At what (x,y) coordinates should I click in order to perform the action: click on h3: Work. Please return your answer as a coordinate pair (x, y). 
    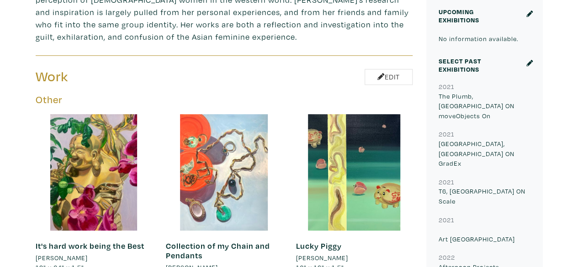
    Looking at the image, I should click on (127, 77).